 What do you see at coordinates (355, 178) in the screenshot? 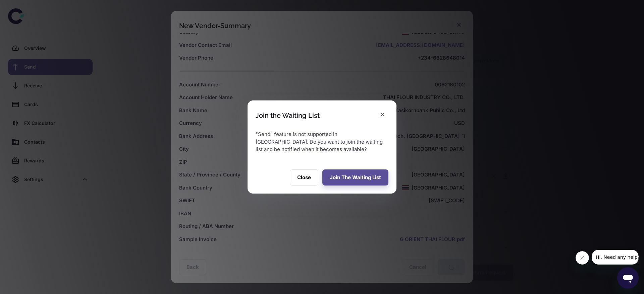
I see `button: Join the Waiting List` at bounding box center [355, 178].